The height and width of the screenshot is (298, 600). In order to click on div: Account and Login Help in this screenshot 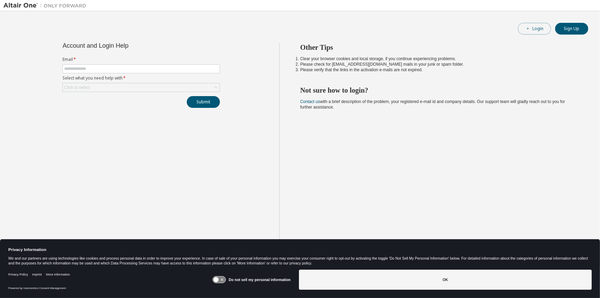, I will do `click(125, 46)`.